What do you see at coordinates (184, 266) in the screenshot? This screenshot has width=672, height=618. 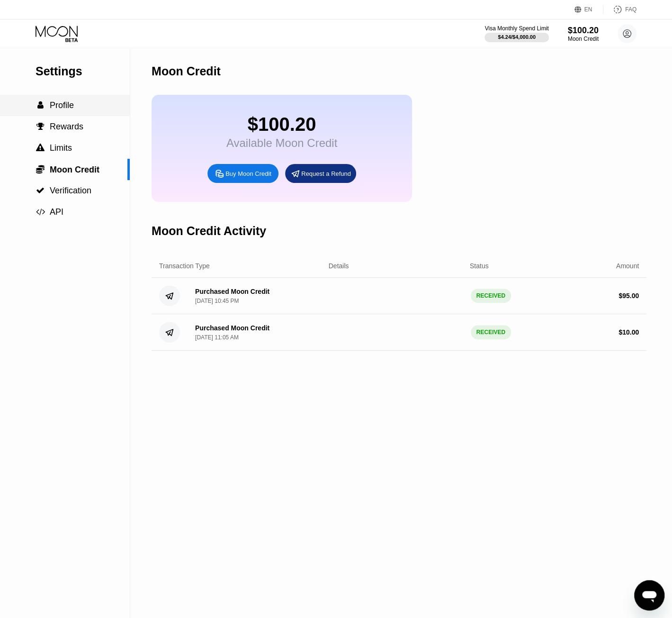 I see `div: Transaction Type` at bounding box center [184, 266].